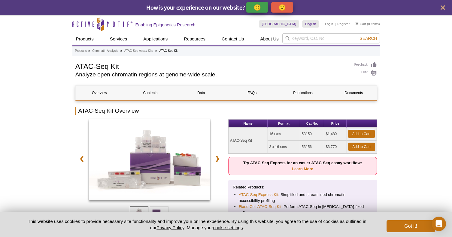  Describe the element at coordinates (119, 39) in the screenshot. I see `a: Services` at that location.